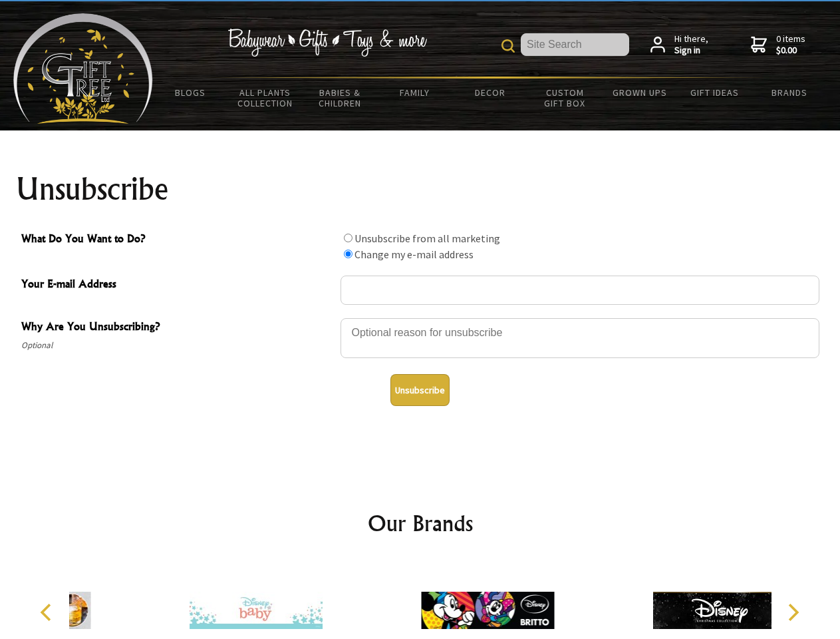 Image resolution: width=840 pixels, height=639 pixels. Describe the element at coordinates (420, 523) in the screenshot. I see `h2: Our Brands` at that location.